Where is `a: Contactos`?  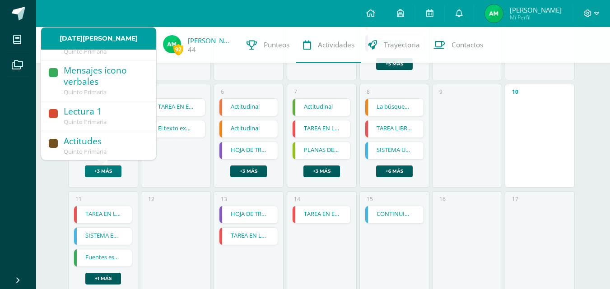
a: Contactos is located at coordinates (458, 45).